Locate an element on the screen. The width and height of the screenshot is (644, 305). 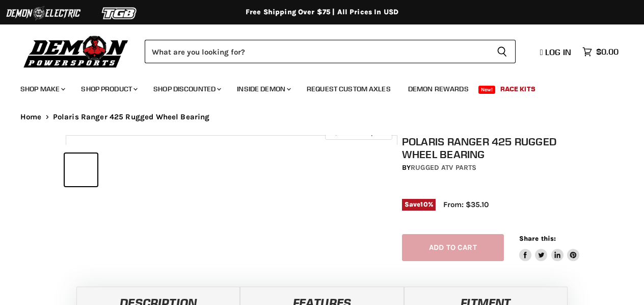
span: New! is located at coordinates (487, 90).